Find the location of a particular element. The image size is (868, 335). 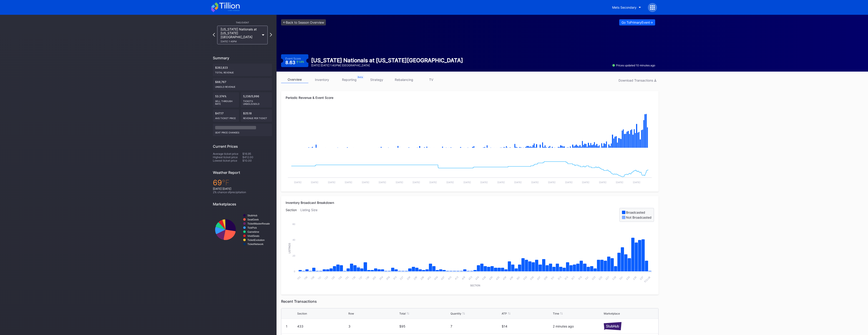

text: 432 is located at coordinates (498, 278).